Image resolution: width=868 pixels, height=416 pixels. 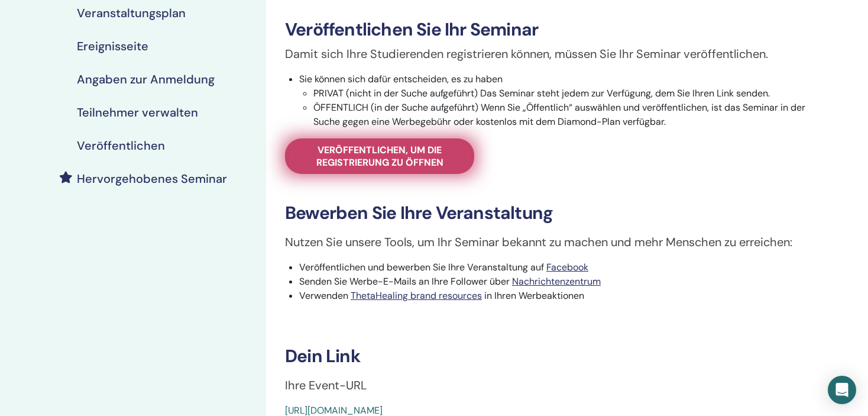 I want to click on p: Ihre Event-URL, so click(x=556, y=386).